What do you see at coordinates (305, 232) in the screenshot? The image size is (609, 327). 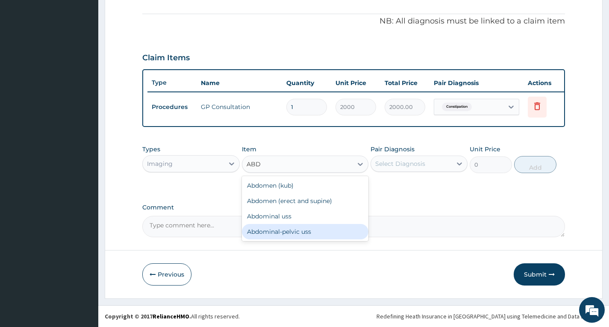 I see `div: Abdominal-pelvic uss` at bounding box center [305, 232].